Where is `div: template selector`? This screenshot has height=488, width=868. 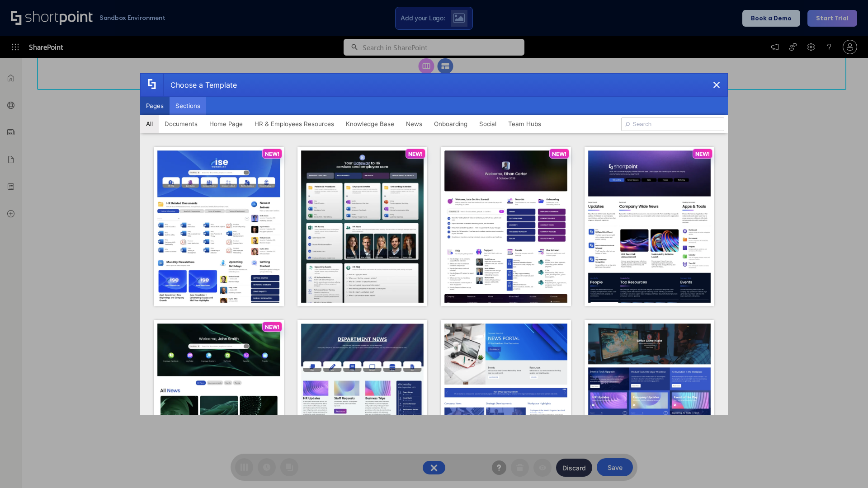 div: template selector is located at coordinates (434, 244).